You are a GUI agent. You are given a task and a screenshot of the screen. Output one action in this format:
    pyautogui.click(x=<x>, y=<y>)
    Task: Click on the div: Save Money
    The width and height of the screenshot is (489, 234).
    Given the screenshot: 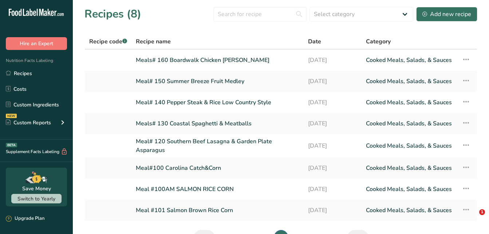 What is the action you would take?
    pyautogui.click(x=36, y=188)
    